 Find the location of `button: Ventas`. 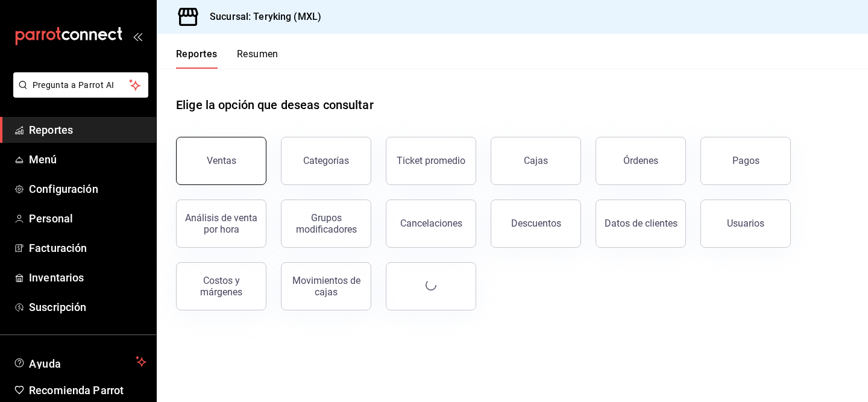

button: Ventas is located at coordinates (221, 161).